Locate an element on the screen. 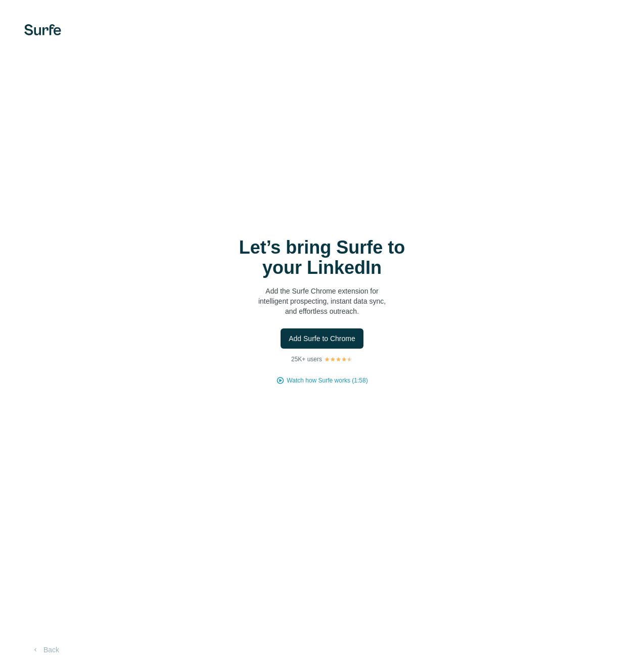 The height and width of the screenshot is (671, 644). button: Add Surfe to Chrome is located at coordinates (322, 338).